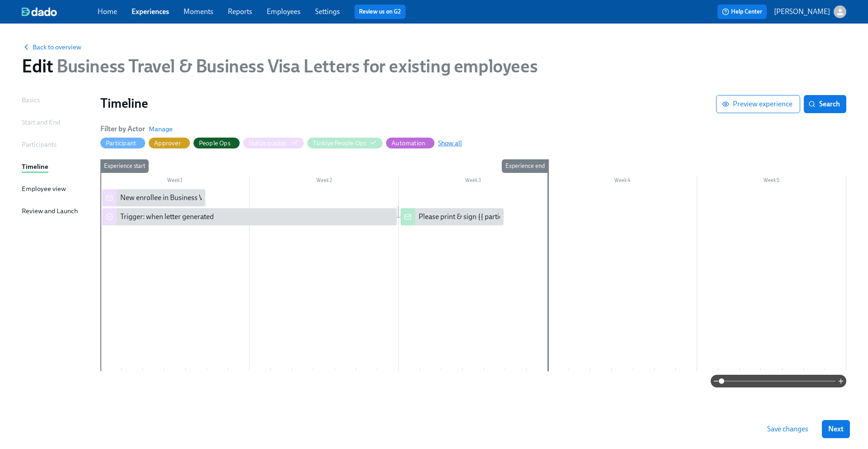  Describe the element at coordinates (124, 166) in the screenshot. I see `div: Experience start` at that location.